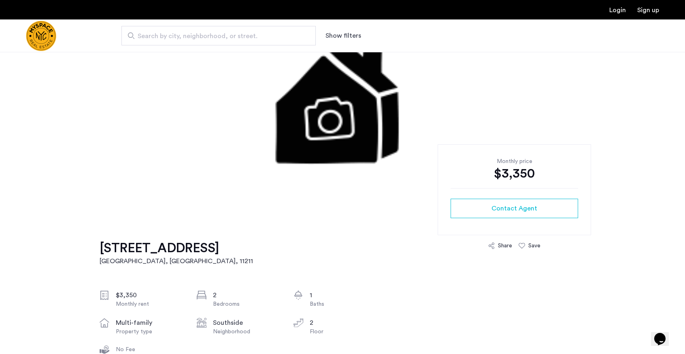 The height and width of the screenshot is (354, 685). I want to click on div: Bedrooms, so click(247, 304).